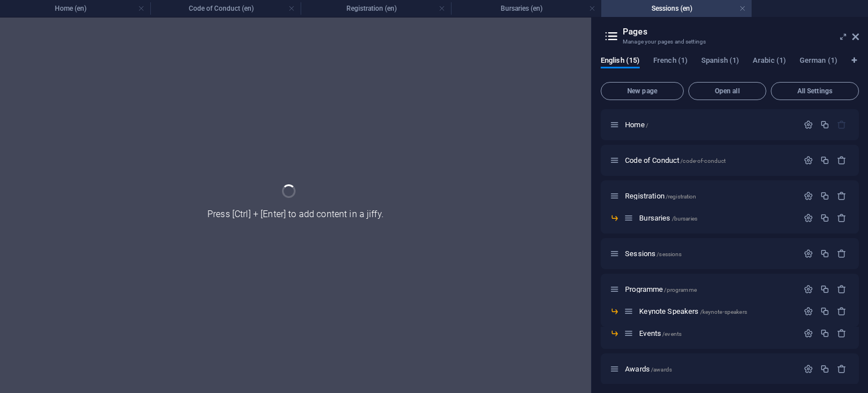  Describe the element at coordinates (710, 368) in the screenshot. I see `div: Awards/awards` at that location.